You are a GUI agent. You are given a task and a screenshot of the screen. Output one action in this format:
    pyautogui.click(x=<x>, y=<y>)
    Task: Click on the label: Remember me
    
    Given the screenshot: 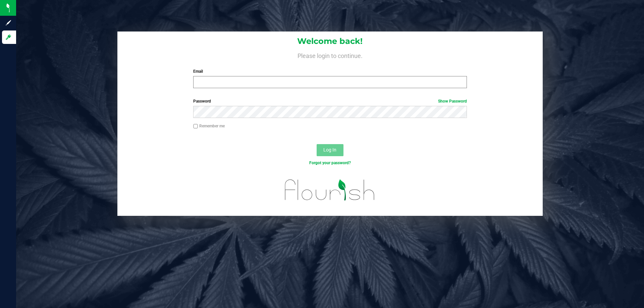 What is the action you would take?
    pyautogui.click(x=209, y=126)
    